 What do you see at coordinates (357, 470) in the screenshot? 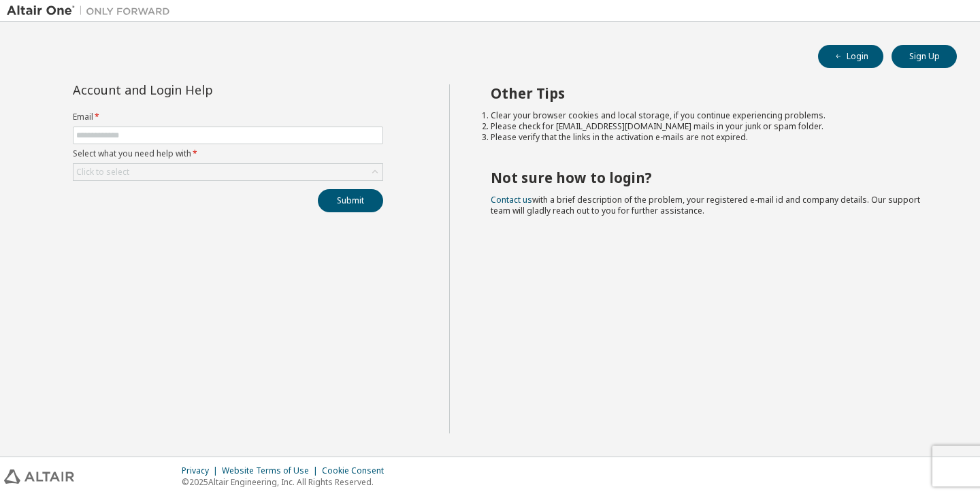
I see `div: Cookie Consent` at bounding box center [357, 470].